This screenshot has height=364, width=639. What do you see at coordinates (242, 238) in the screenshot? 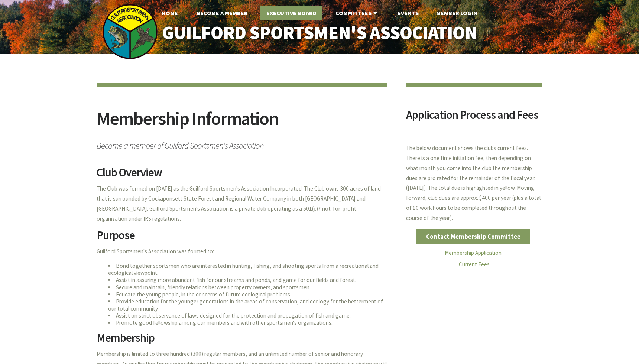
I see `h2: Purpose` at bounding box center [242, 238].